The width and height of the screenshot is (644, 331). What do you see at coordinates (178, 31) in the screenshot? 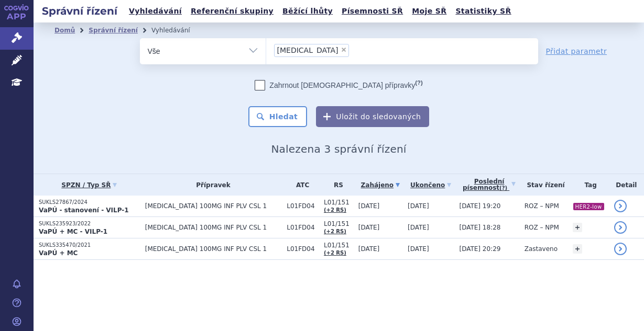
I see `li: Vyhledávání` at bounding box center [178, 31].